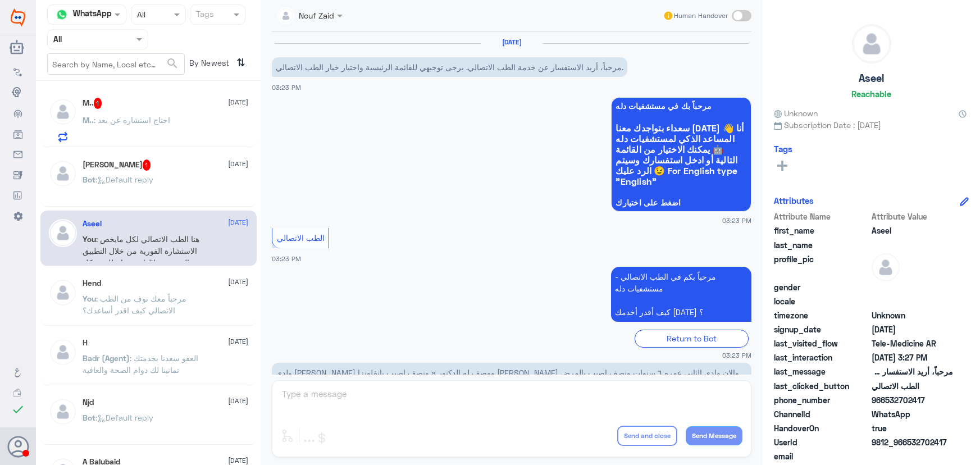 The width and height of the screenshot is (980, 465). Describe the element at coordinates (647, 436) in the screenshot. I see `button: Send and close` at that location.